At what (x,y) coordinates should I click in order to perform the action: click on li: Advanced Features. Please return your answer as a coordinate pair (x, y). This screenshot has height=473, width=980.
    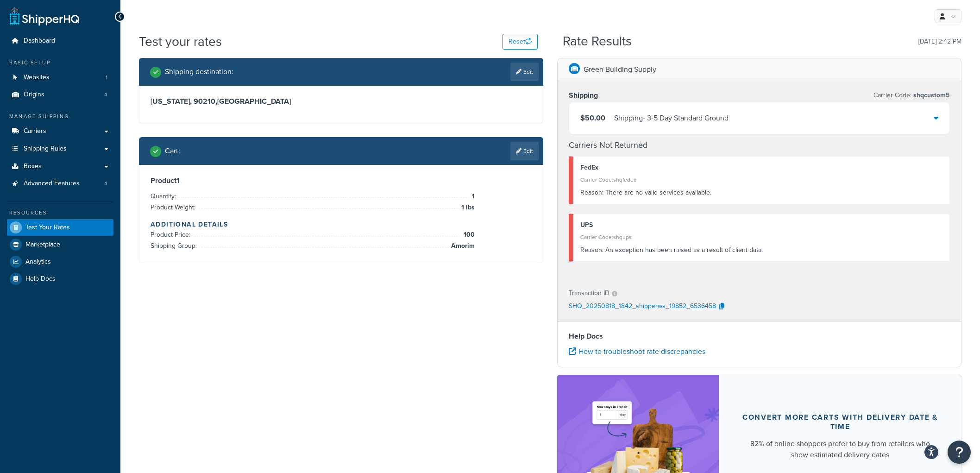
    Looking at the image, I should click on (60, 183).